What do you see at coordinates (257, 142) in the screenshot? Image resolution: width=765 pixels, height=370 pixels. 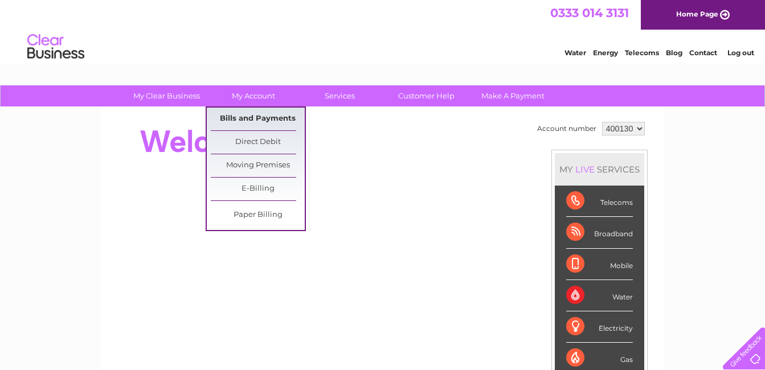 I see `a: Direct Debit` at bounding box center [257, 142].